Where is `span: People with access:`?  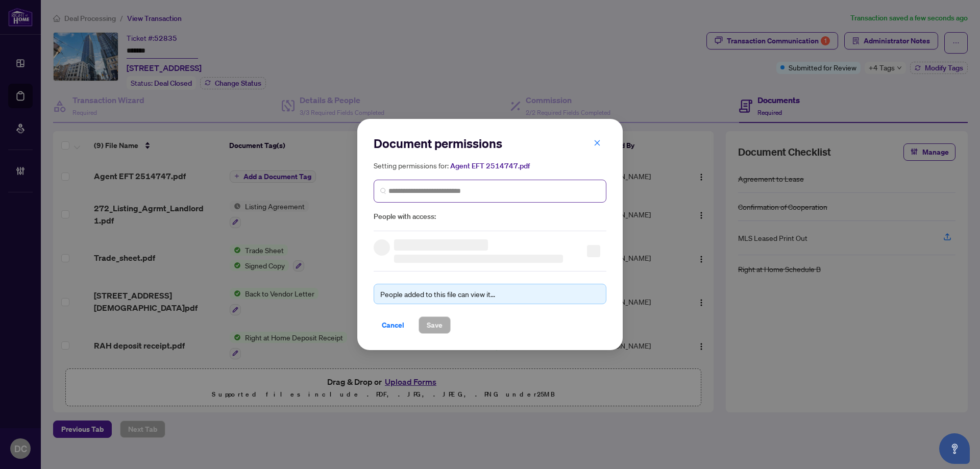
span: People with access: is located at coordinates (490, 216).